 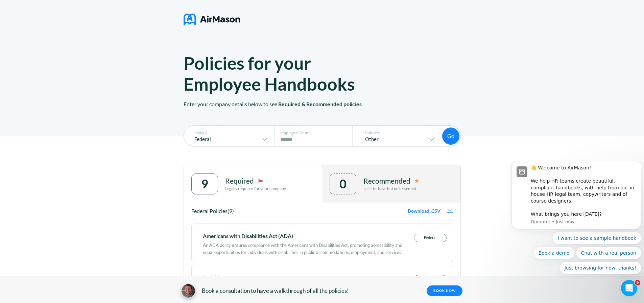 I want to click on span: 5, so click(x=637, y=283).